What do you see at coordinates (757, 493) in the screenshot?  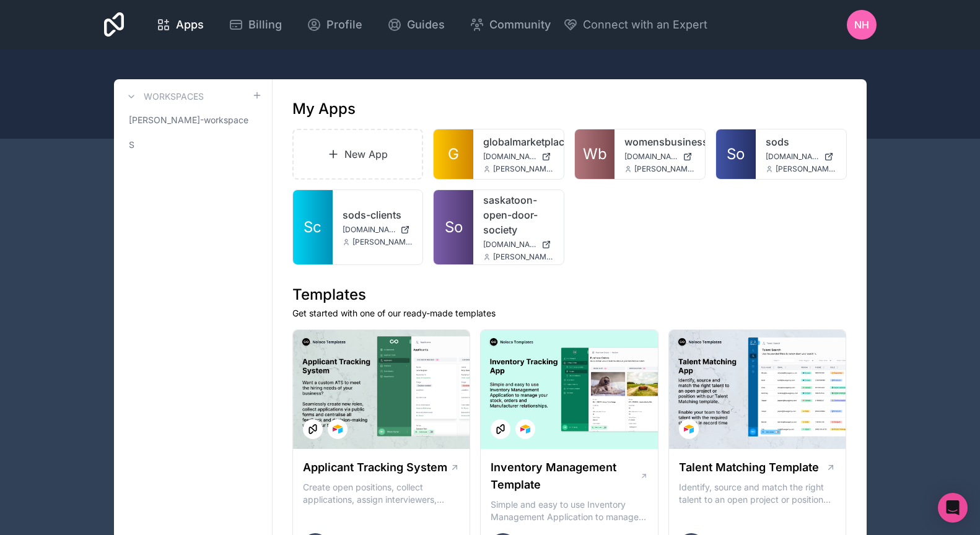 I see `p: Identify, source and match the right talent to an open project or position with our Talent Matchi...` at bounding box center [757, 493].